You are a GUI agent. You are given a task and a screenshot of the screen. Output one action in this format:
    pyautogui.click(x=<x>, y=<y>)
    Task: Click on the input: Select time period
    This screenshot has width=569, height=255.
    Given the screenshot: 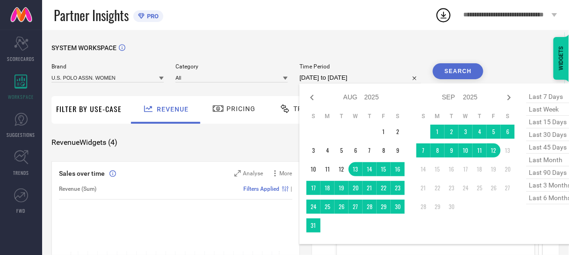 What is the action you would take?
    pyautogui.click(x=361, y=78)
    